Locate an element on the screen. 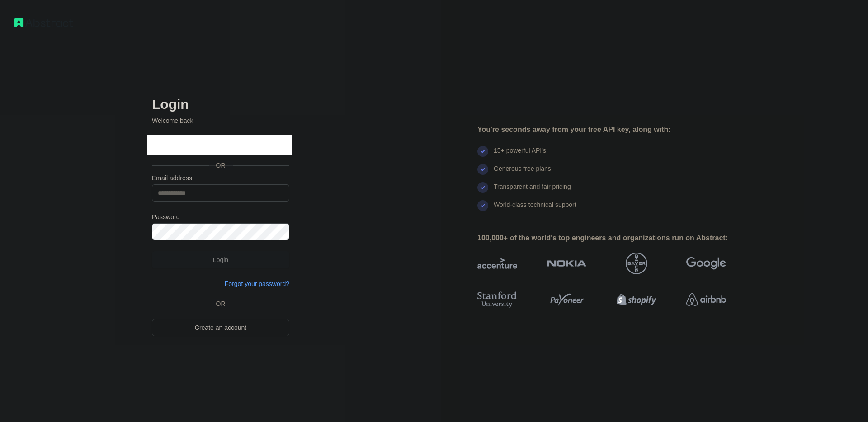 The image size is (868, 422). a: Create an account is located at coordinates (220, 327).